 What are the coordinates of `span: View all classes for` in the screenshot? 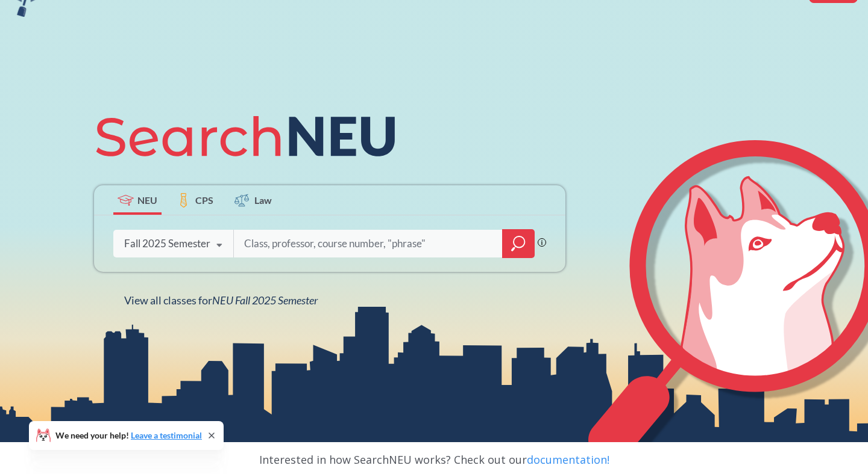 It's located at (221, 300).